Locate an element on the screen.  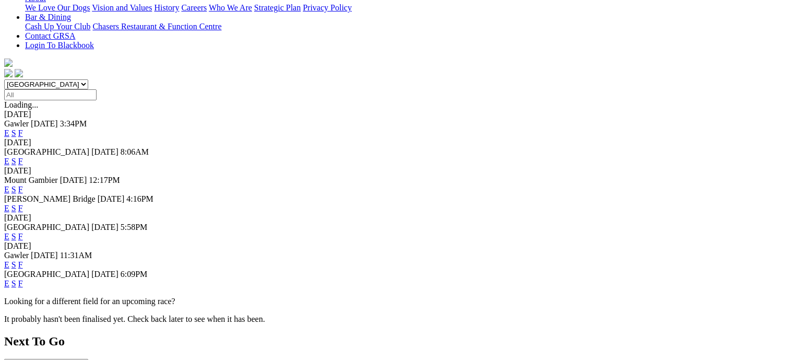
span: 11:31AM is located at coordinates (76, 255).